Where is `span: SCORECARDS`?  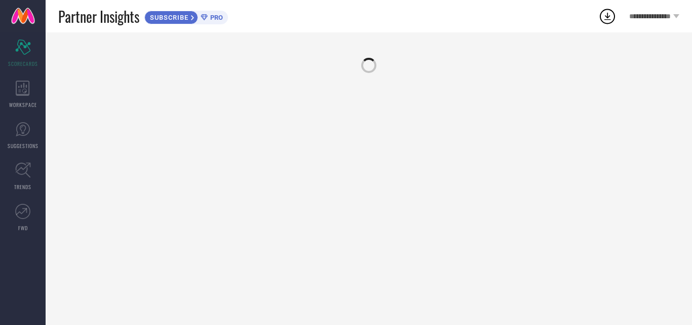
span: SCORECARDS is located at coordinates (23, 63).